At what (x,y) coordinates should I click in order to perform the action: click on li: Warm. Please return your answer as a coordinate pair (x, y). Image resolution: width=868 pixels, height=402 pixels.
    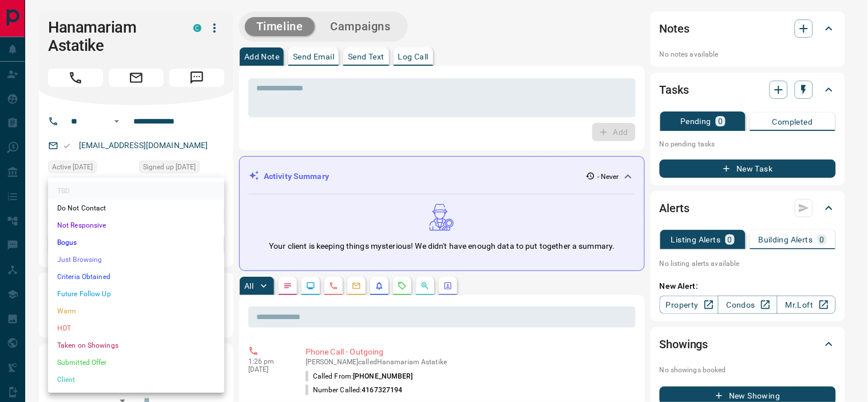
    Looking at the image, I should click on (136, 312).